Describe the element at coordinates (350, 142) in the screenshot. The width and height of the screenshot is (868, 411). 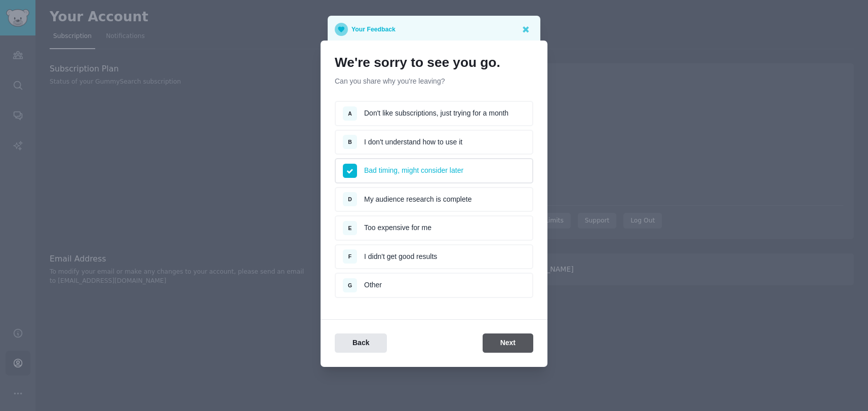
I see `span: B` at that location.